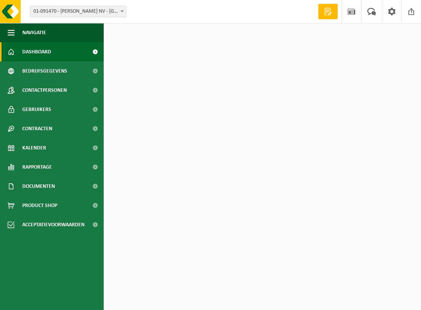 This screenshot has height=310, width=421. What do you see at coordinates (36, 52) in the screenshot?
I see `span: Dashboard` at bounding box center [36, 52].